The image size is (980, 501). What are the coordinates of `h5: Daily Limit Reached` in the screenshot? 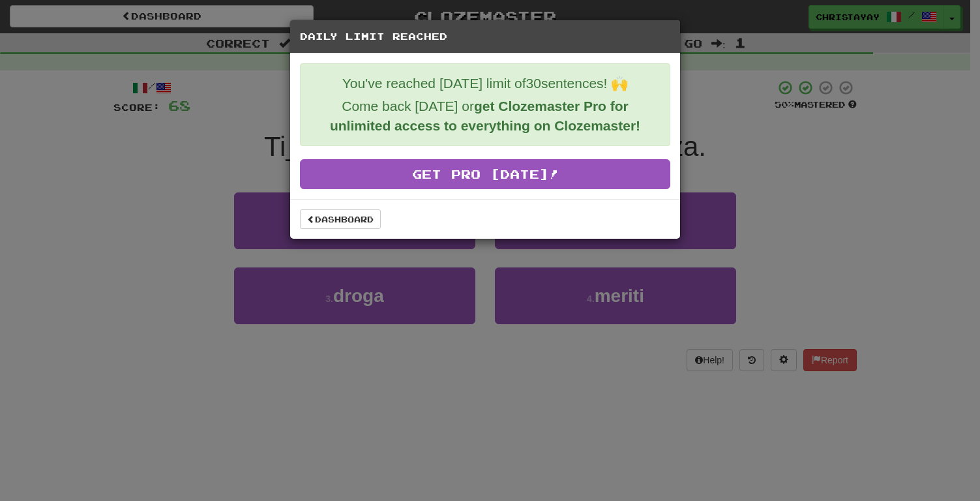 It's located at (485, 36).